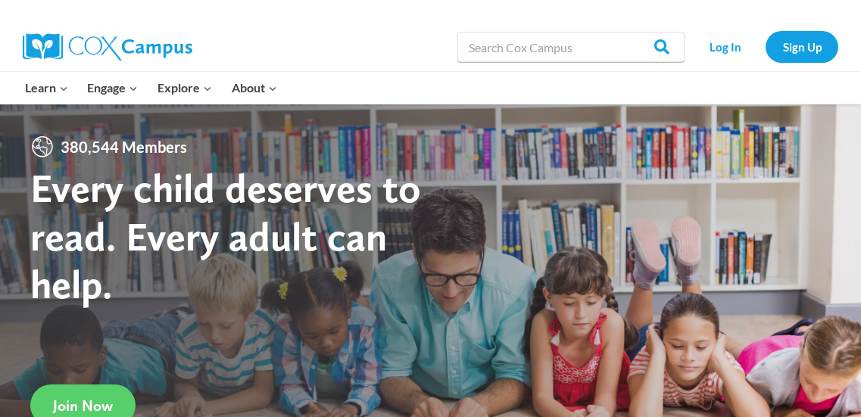  What do you see at coordinates (112, 88) in the screenshot?
I see `span: Engage` at bounding box center [112, 88].